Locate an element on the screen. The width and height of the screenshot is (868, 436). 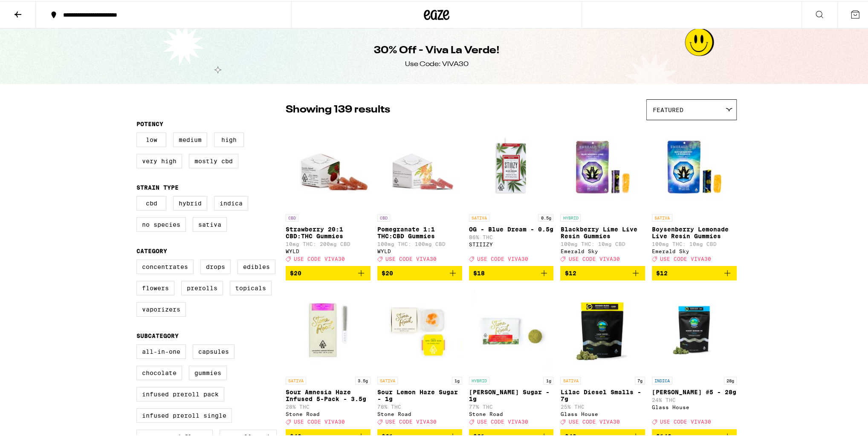
p: Sour Lemon Haze Sugar - 1g is located at coordinates (419, 395).